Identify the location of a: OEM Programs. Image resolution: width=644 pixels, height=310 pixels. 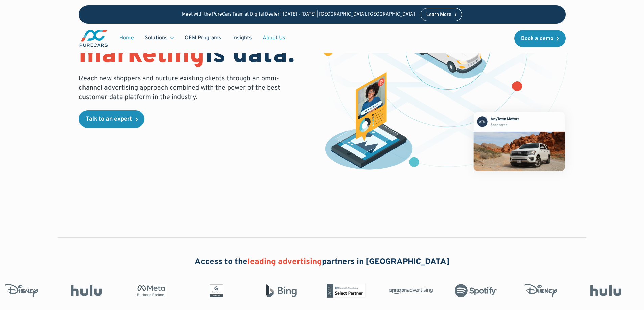
(203, 38).